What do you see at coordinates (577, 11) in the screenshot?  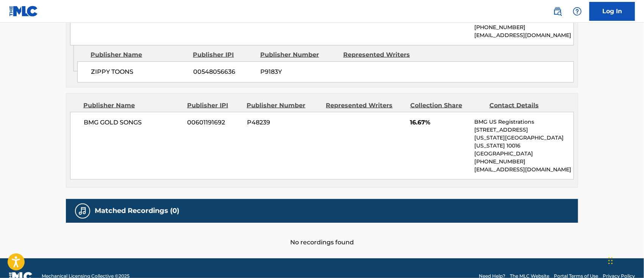 I see `img: help` at bounding box center [577, 11].